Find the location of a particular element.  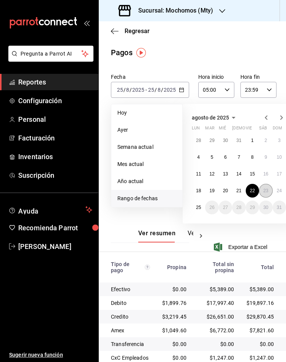

button: 17 de agosto de 2025 is located at coordinates (279, 174).